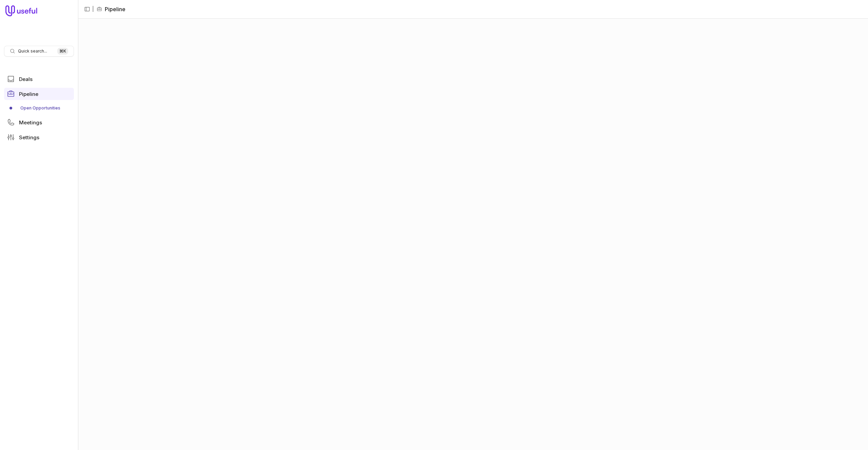  Describe the element at coordinates (39, 122) in the screenshot. I see `a: Meetings` at that location.